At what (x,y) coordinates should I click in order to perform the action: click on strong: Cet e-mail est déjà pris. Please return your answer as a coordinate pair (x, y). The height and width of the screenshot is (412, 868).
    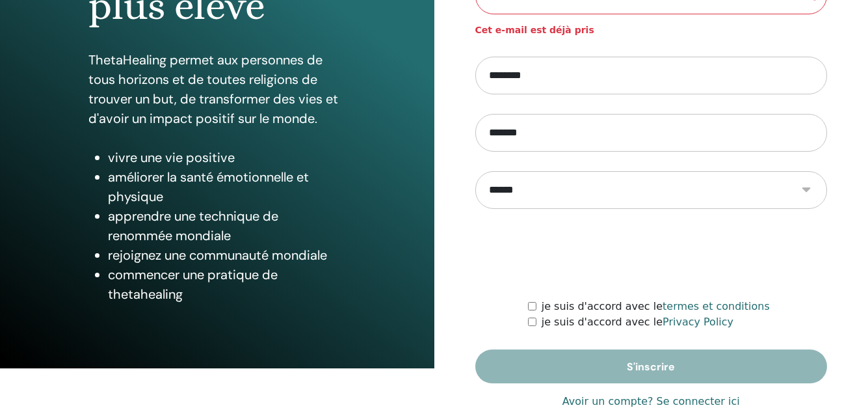
    Looking at the image, I should click on (534, 30).